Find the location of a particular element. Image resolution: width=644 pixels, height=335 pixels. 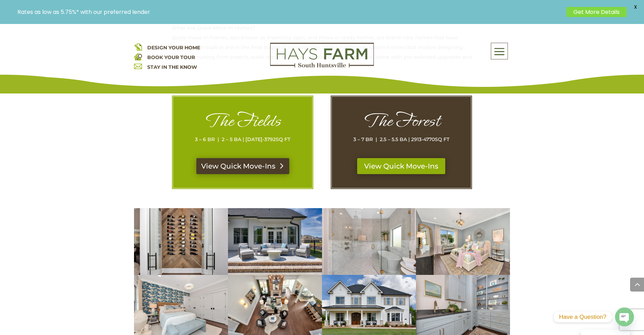

img: design your home is located at coordinates (138, 46).